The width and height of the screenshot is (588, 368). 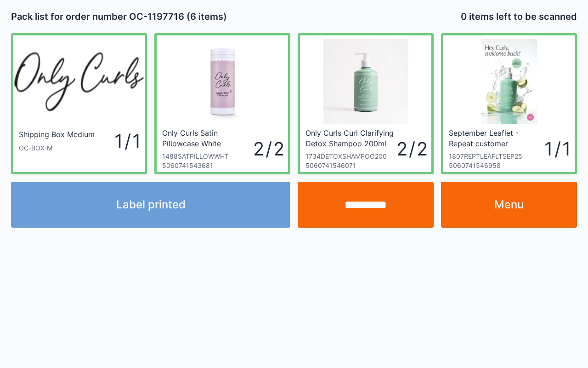 I want to click on div: 5060741546071, so click(x=351, y=166).